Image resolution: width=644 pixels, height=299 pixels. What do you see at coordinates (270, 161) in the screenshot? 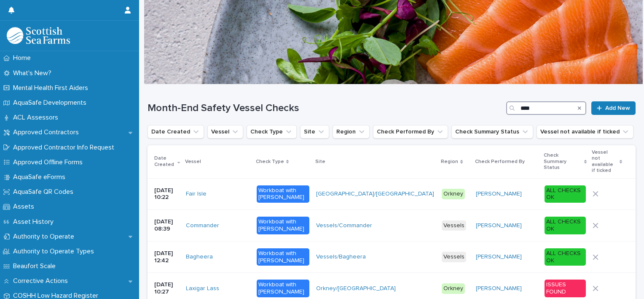
I see `p: Check Type` at bounding box center [270, 161].